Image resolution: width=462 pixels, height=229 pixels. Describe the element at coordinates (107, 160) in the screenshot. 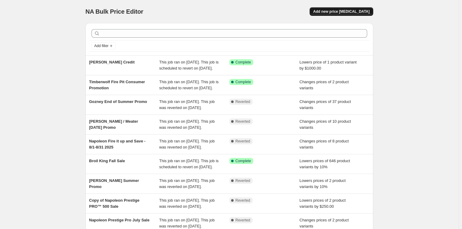

I see `span: Broil King Fall Sale` at that location.